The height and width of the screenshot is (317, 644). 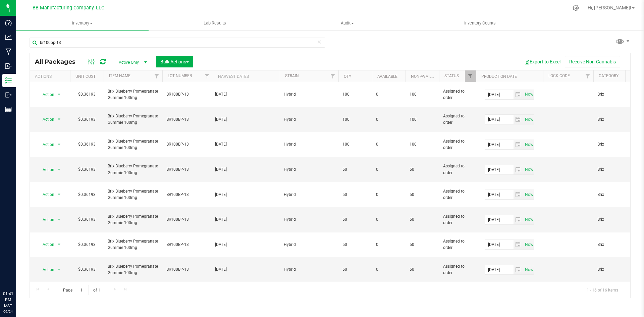 What do you see at coordinates (82, 23) in the screenshot?
I see `span: Inventory` at bounding box center [82, 23].